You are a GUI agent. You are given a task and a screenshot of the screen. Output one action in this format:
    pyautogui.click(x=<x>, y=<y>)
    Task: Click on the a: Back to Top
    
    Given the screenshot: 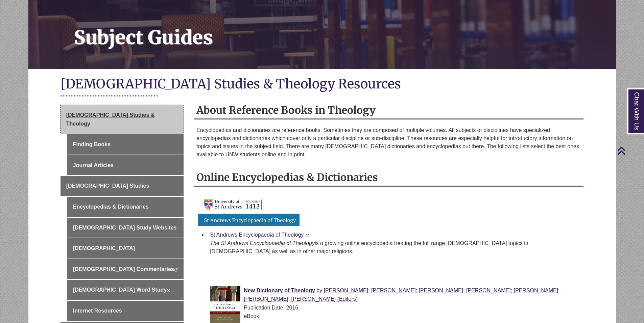 What is the action you would take?
    pyautogui.click(x=629, y=151)
    